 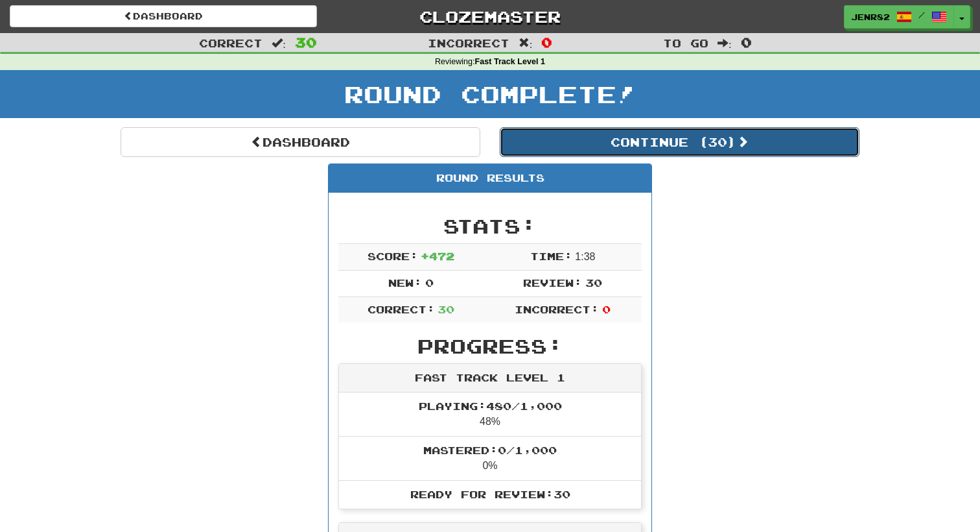 What do you see at coordinates (490, 94) in the screenshot?
I see `h1: Round Complete!` at bounding box center [490, 94].